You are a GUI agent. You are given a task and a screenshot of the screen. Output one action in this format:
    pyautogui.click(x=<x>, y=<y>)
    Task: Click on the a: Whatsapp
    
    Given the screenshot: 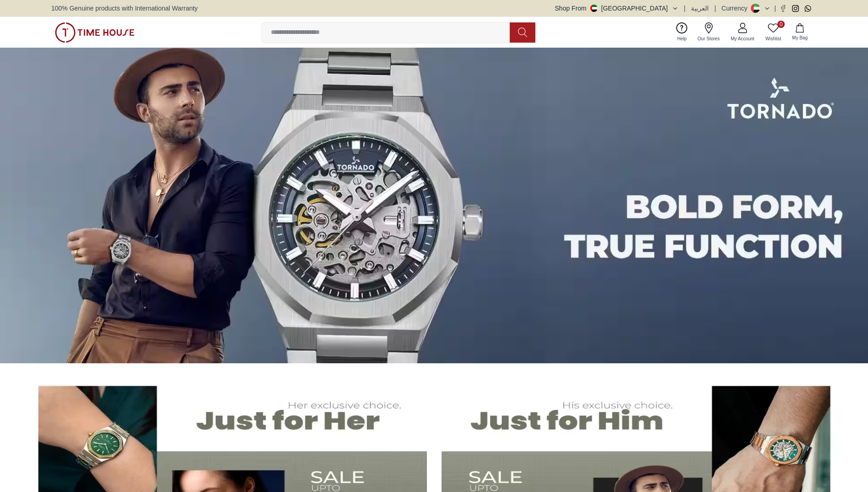 What is the action you would take?
    pyautogui.click(x=808, y=9)
    